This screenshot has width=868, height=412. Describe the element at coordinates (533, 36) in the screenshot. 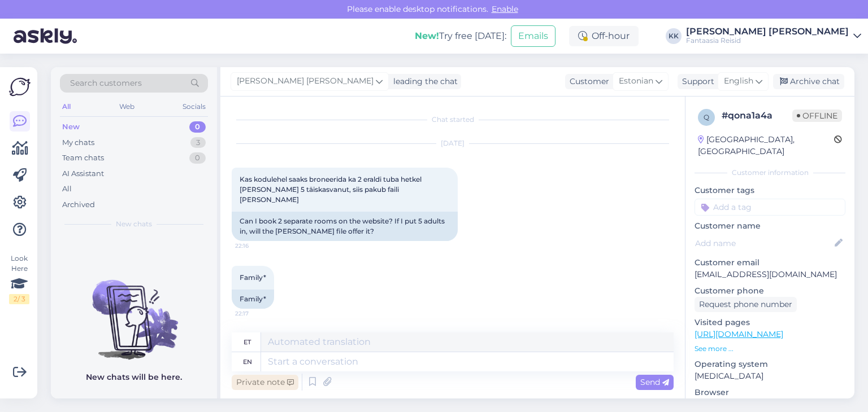

I see `button: Emails` at that location.